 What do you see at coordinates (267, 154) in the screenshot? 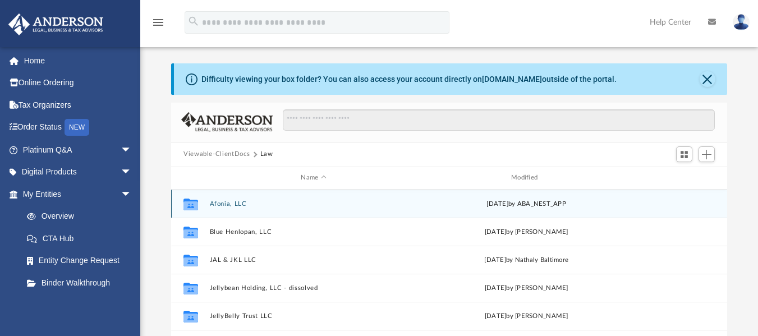
I see `button: Law` at bounding box center [267, 154].